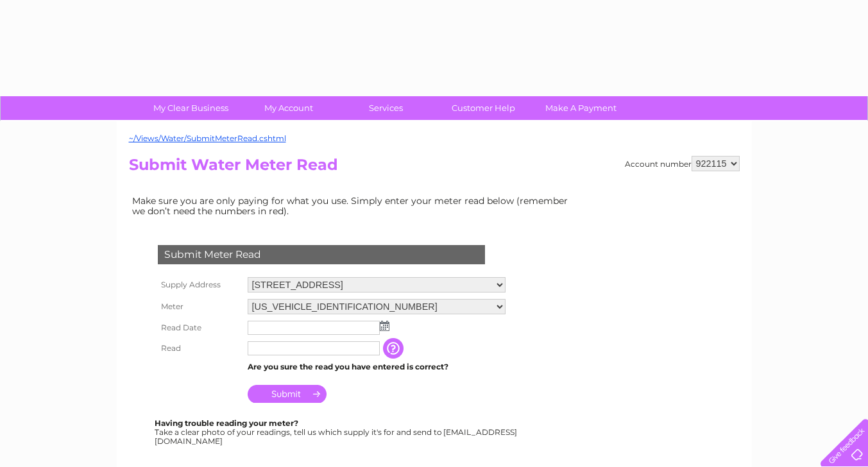 This screenshot has width=868, height=467. Describe the element at coordinates (200, 328) in the screenshot. I see `th: Read Date` at that location.